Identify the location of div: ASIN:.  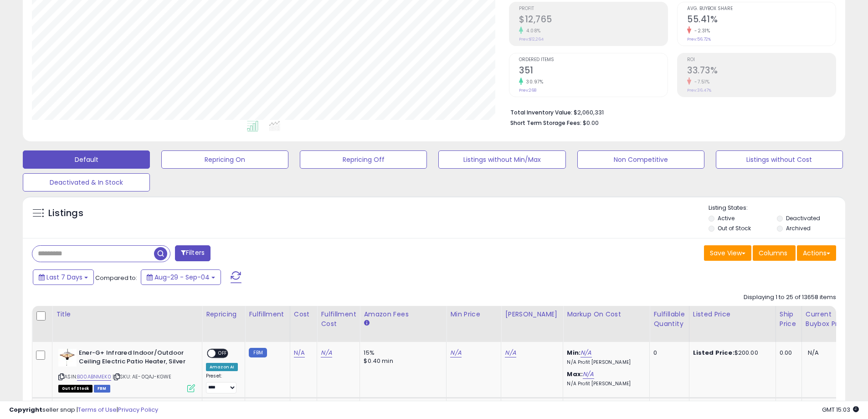
(126, 370).